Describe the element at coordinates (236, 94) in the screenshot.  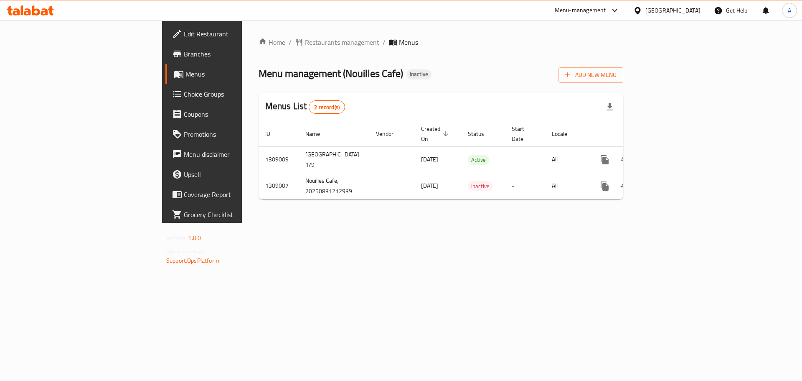
I see `span: Choice Groups` at that location.